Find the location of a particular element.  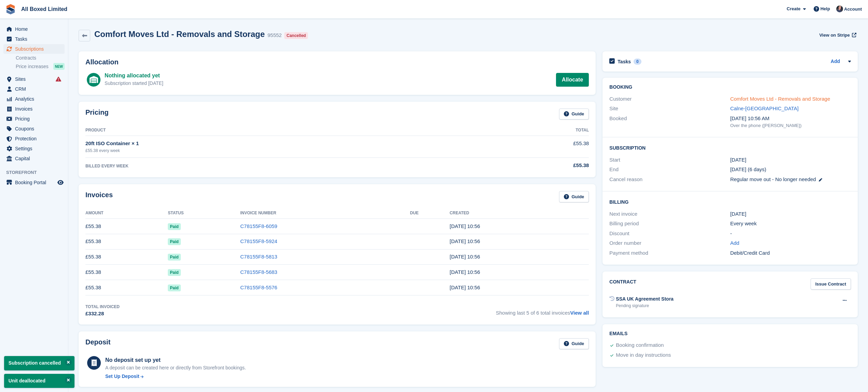

div: £332.28 is located at coordinates (102, 313).